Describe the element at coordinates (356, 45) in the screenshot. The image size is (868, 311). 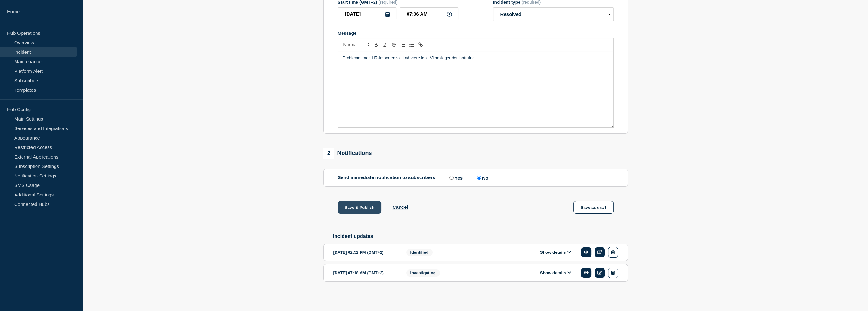
I see `span: Font size` at that location.